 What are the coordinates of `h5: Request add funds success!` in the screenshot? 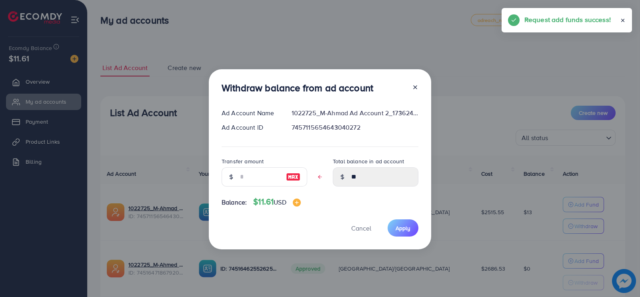 It's located at (568, 20).